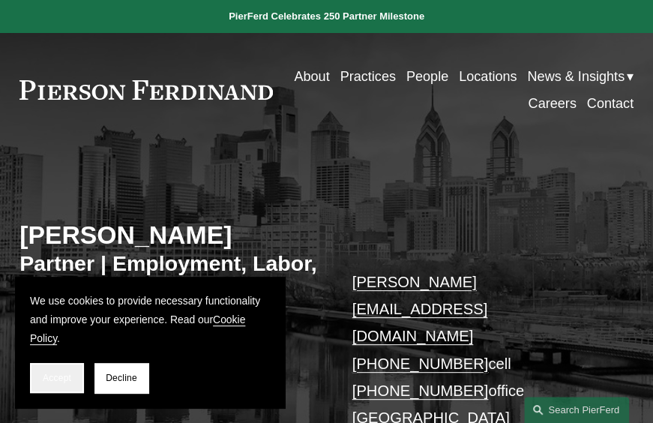  Describe the element at coordinates (57, 378) in the screenshot. I see `button: Accept` at that location.